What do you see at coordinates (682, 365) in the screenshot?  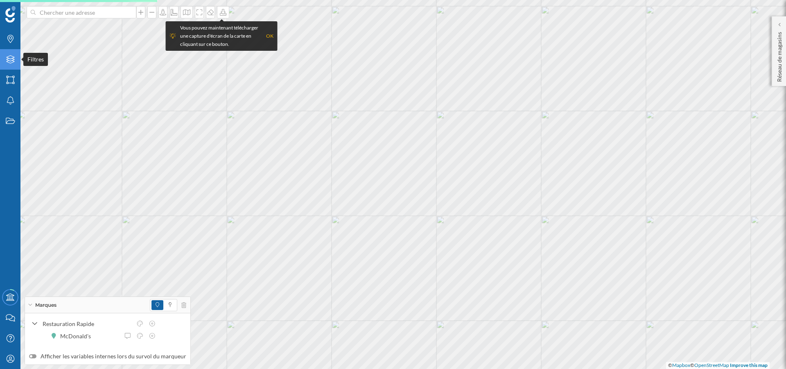 I see `a: Mapbox` at bounding box center [682, 365].